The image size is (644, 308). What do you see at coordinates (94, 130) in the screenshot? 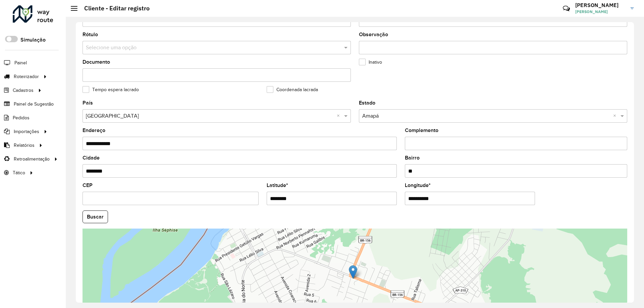
I see `label: Endereço` at bounding box center [94, 130].